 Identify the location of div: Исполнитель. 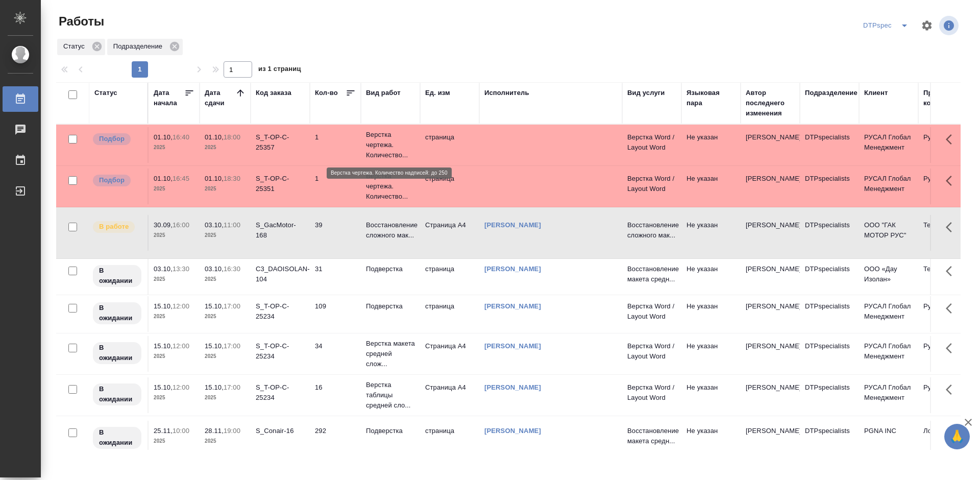
(507, 93).